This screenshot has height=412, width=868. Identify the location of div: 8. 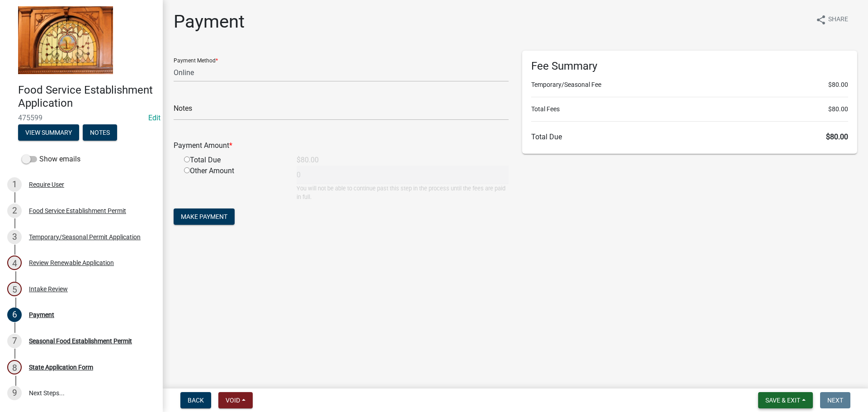
(15, 367).